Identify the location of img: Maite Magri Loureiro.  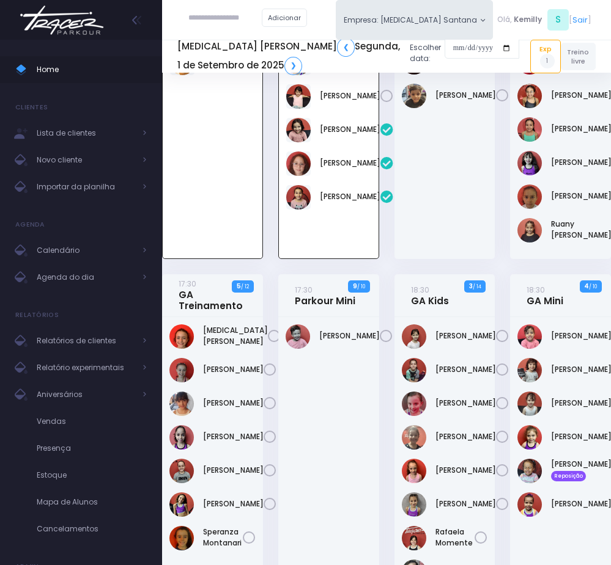
(182, 471).